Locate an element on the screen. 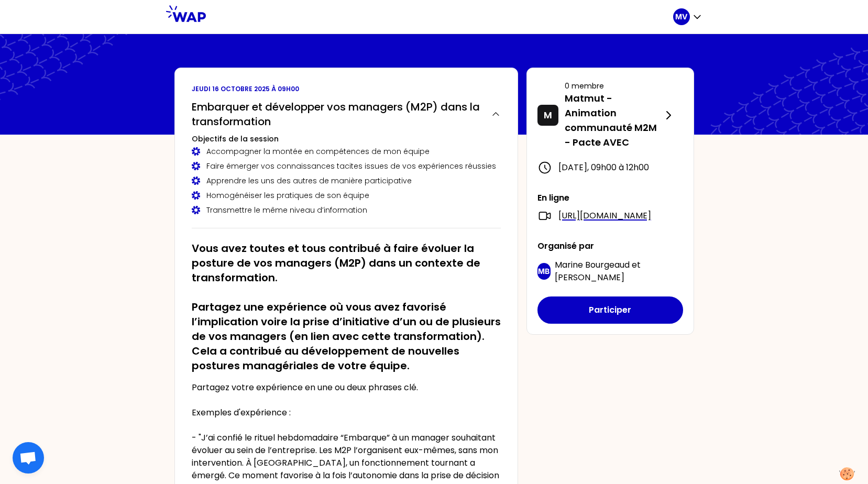 This screenshot has height=484, width=868. p: MV is located at coordinates (681, 17).